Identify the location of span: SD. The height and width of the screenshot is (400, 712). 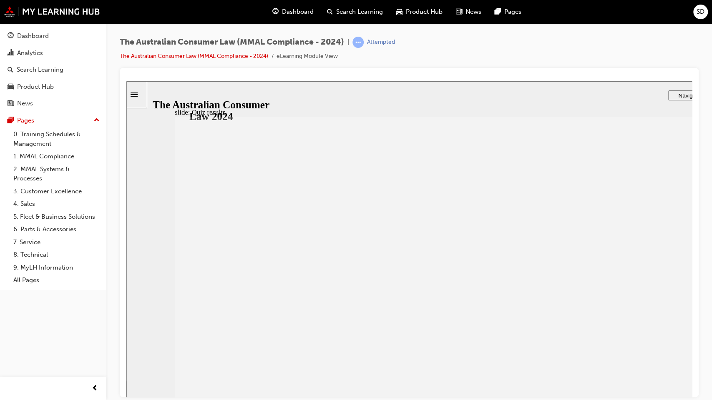
(700, 12).